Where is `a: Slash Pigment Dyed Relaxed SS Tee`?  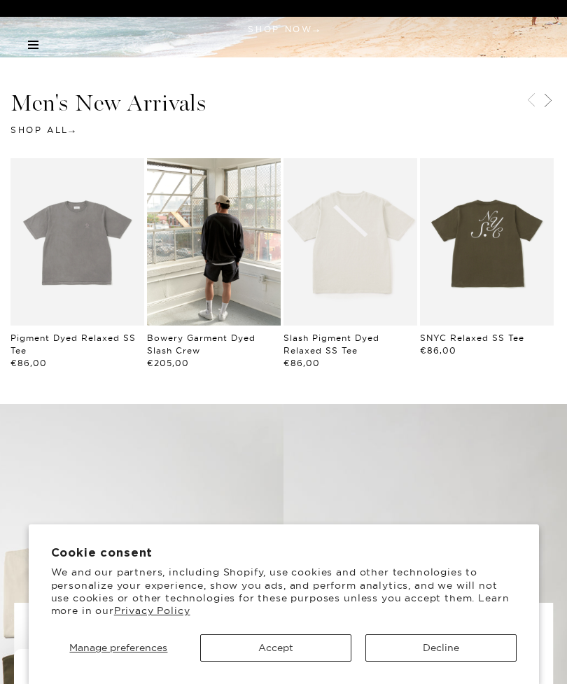
a: Slash Pigment Dyed Relaxed SS Tee is located at coordinates (331, 344).